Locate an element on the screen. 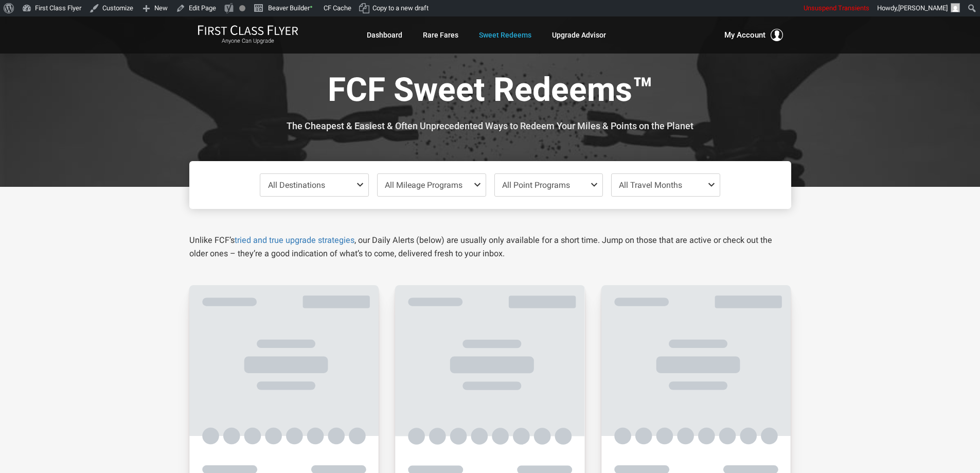  span: All Travel Months is located at coordinates (650, 185).